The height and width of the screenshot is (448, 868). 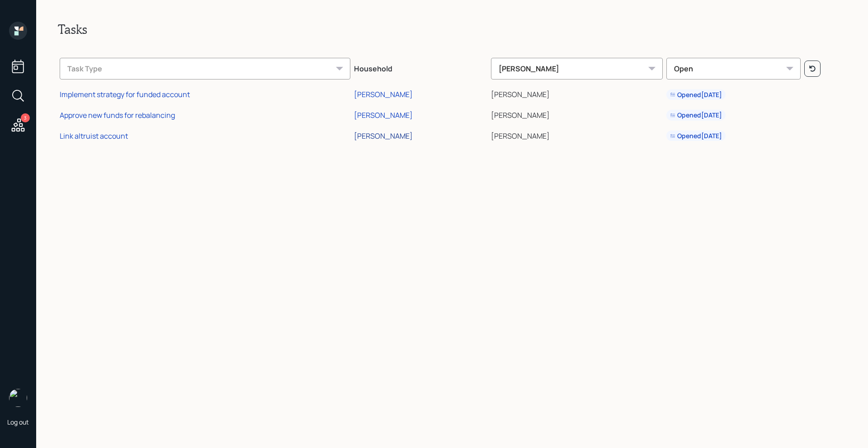 I want to click on div: 3, so click(x=25, y=118).